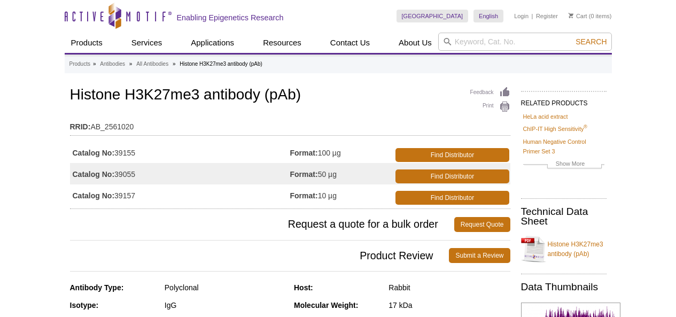  I want to click on a: Feedback, so click(490, 92).